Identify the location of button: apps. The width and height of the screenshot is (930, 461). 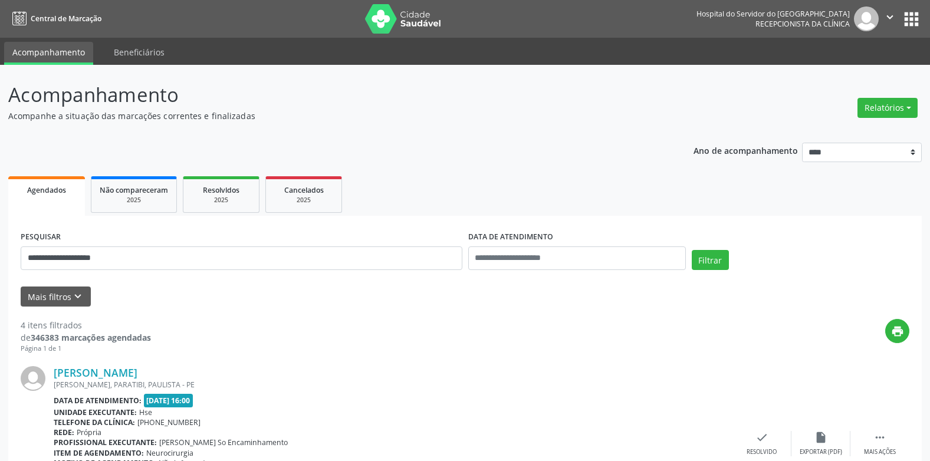
(911, 19).